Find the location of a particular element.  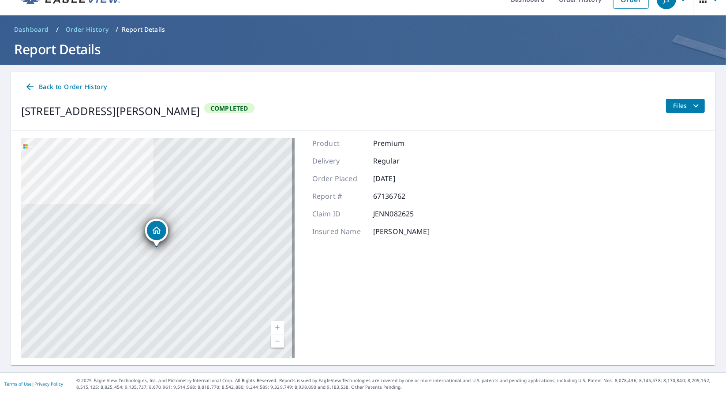

a: Privacy Policy is located at coordinates (49, 384).